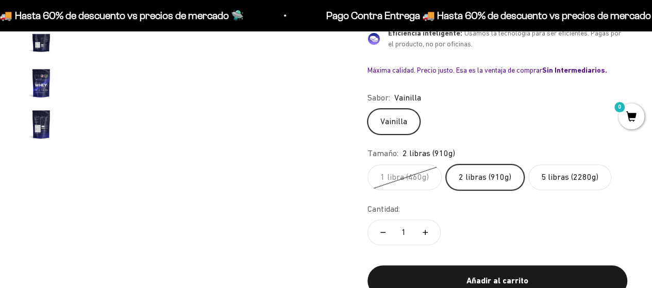 Image resolution: width=652 pixels, height=288 pixels. What do you see at coordinates (408, 98) in the screenshot?
I see `span: Vainilla` at bounding box center [408, 98].